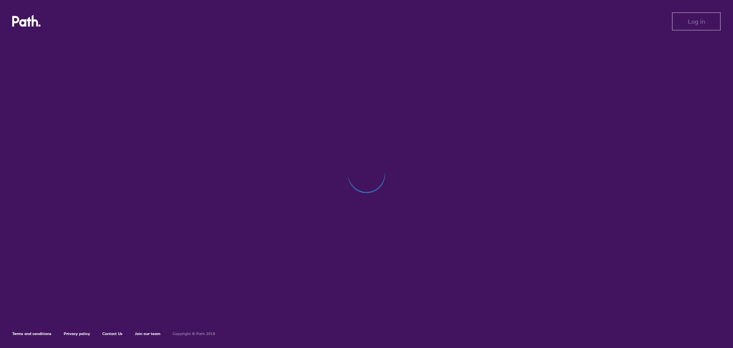 The width and height of the screenshot is (733, 348). Describe the element at coordinates (696, 21) in the screenshot. I see `span: Log in` at that location.